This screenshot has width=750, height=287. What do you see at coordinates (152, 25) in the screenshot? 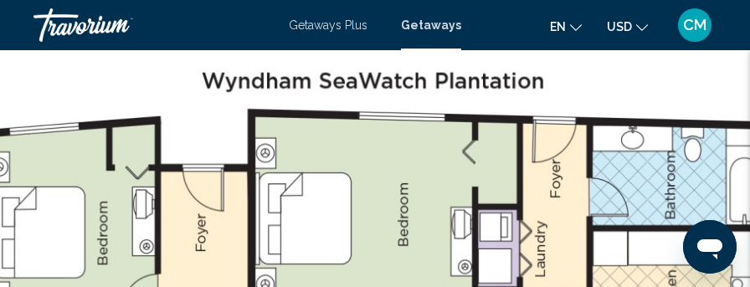
I see `a: Travorium` at bounding box center [152, 25].